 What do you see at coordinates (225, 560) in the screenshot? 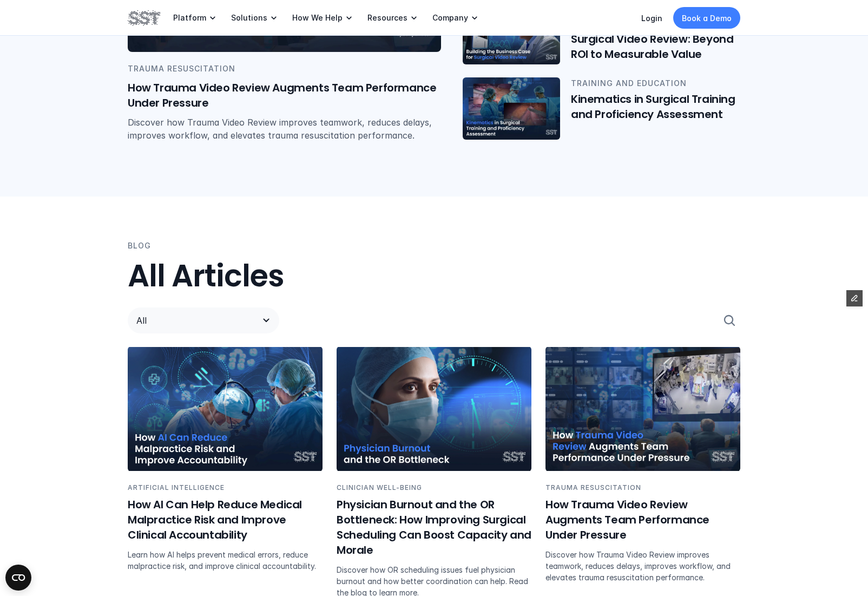
I see `p: Learn how AI helps prevent medical errors, reduce malpractice risk, and improve clinical accounta...` at bounding box center [225, 560].